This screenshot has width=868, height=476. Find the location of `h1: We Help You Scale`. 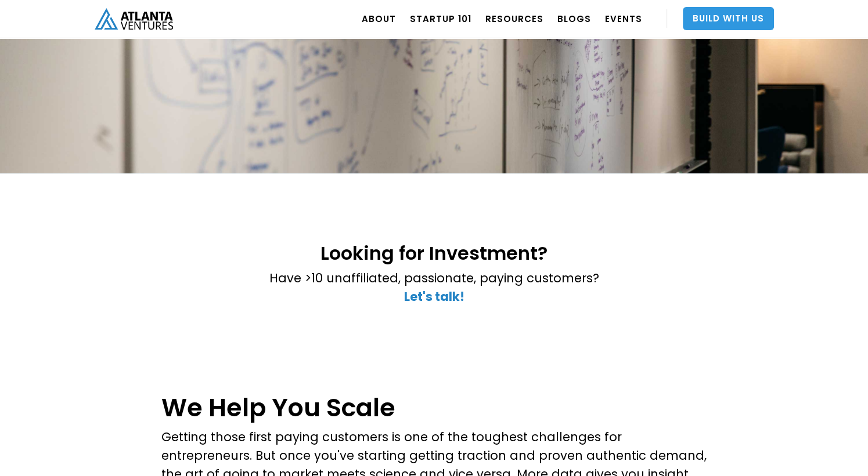

h1: We Help You Scale is located at coordinates (434, 408).